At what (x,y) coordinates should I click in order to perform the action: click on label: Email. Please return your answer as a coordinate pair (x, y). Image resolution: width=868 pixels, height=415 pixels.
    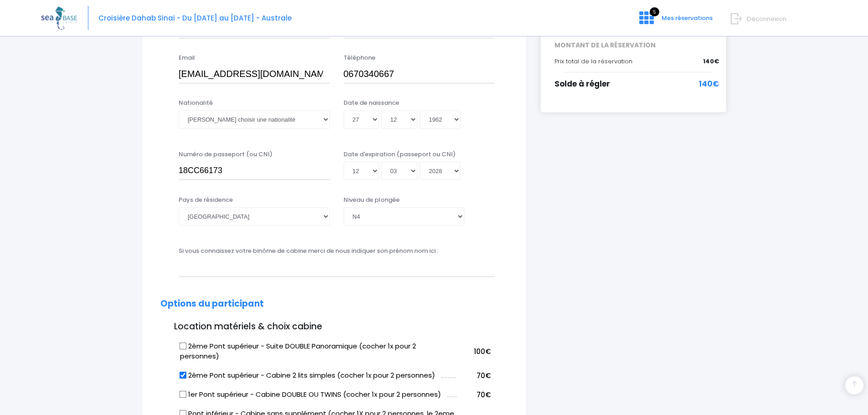
    Looking at the image, I should click on (187, 58).